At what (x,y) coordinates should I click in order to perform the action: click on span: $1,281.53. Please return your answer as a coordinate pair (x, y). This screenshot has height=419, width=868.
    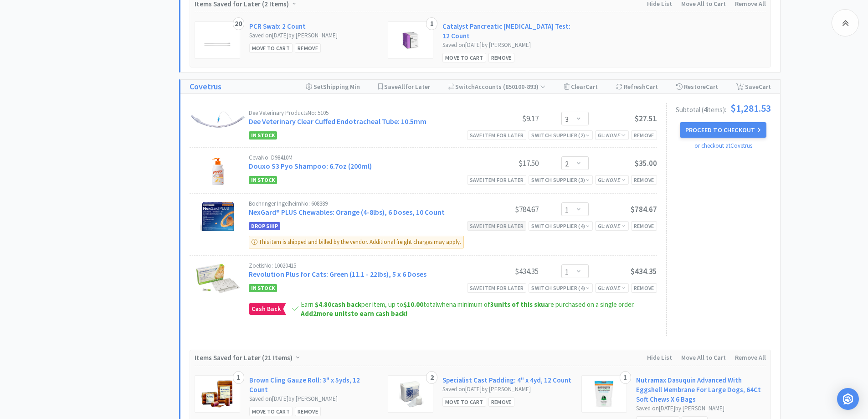
    Looking at the image, I should click on (751, 108).